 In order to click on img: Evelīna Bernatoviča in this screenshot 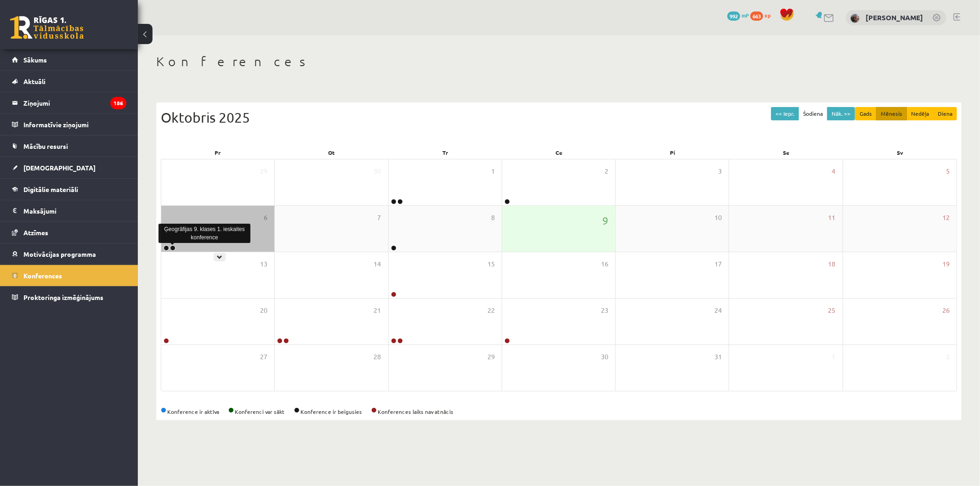, I will do `click(855, 19)`.